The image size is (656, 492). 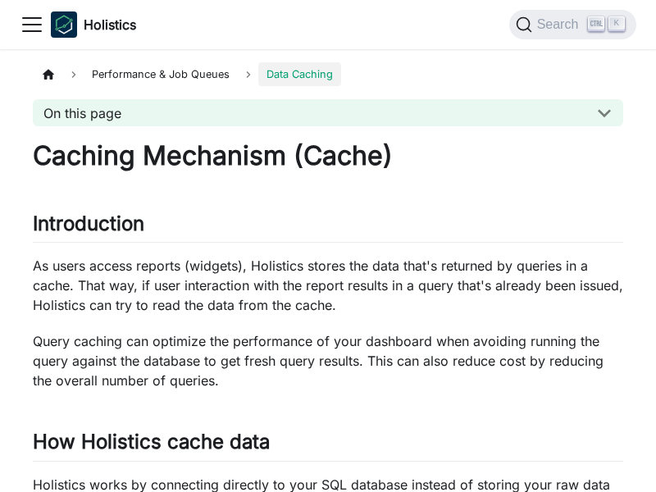 What do you see at coordinates (328, 74) in the screenshot?
I see `nav: Breadcrumbs` at bounding box center [328, 74].